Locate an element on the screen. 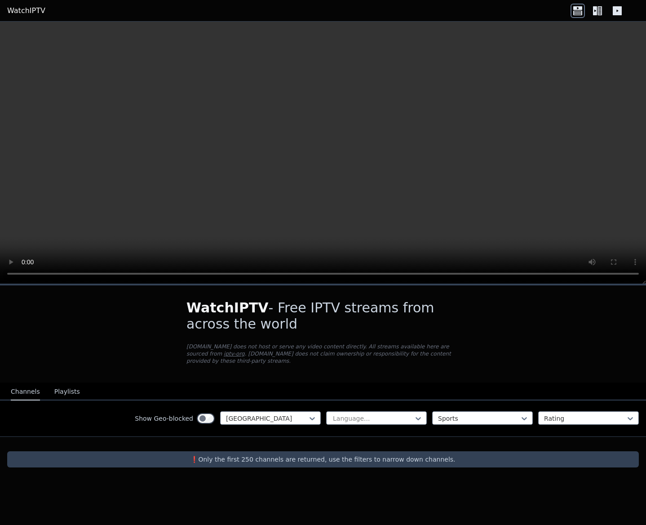  a: iptv-org is located at coordinates (234, 354).